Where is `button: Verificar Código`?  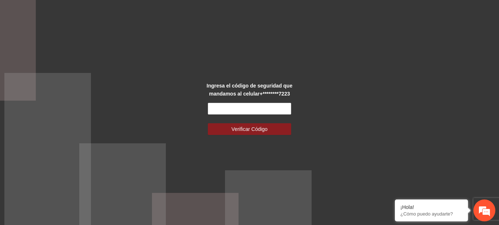 button: Verificar Código is located at coordinates (250, 129).